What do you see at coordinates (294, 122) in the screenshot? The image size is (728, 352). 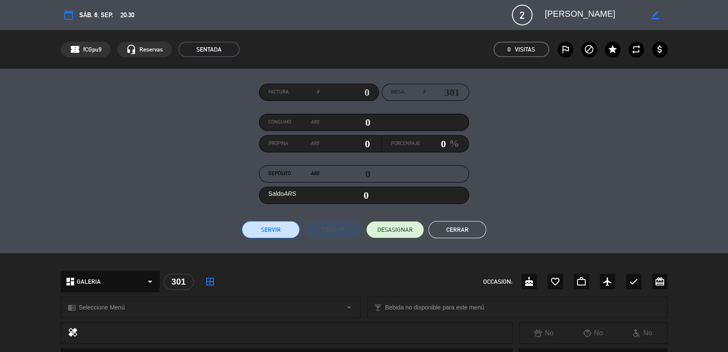 I see `label: Consumo` at bounding box center [294, 122].